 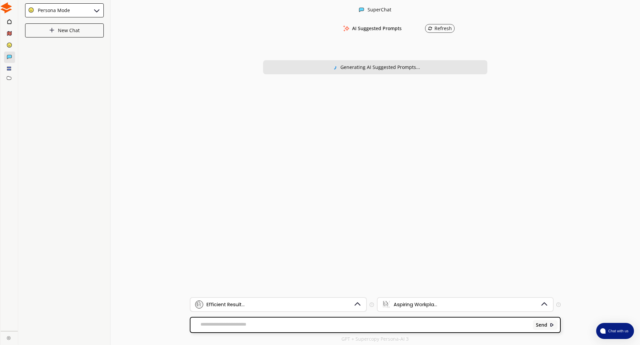 What do you see at coordinates (430, 28) in the screenshot?
I see `img: Refresh` at bounding box center [430, 28].